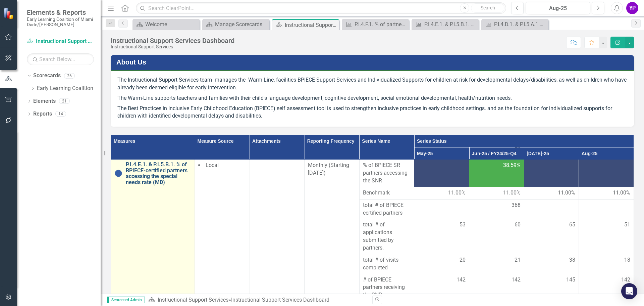 Image resolution: width=644 pixels, height=306 pixels. Describe the element at coordinates (372, 112) in the screenshot. I see `p: The Best Practices in Inclusive Early Childhood Education (BPIECE) self assessment tool is used t...` at that location.